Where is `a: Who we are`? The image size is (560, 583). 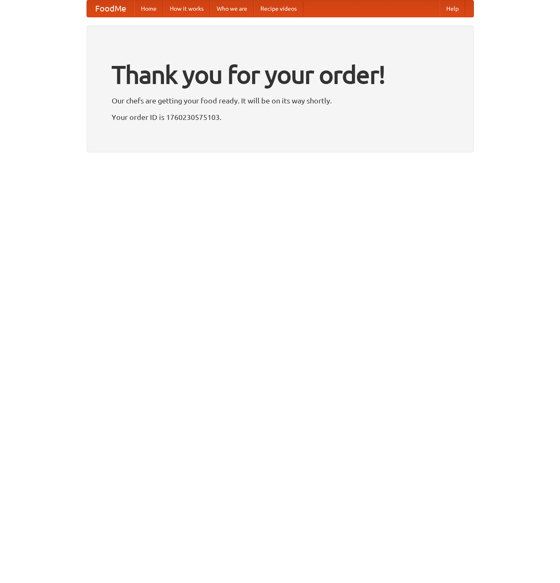
a: Who we are is located at coordinates (232, 9).